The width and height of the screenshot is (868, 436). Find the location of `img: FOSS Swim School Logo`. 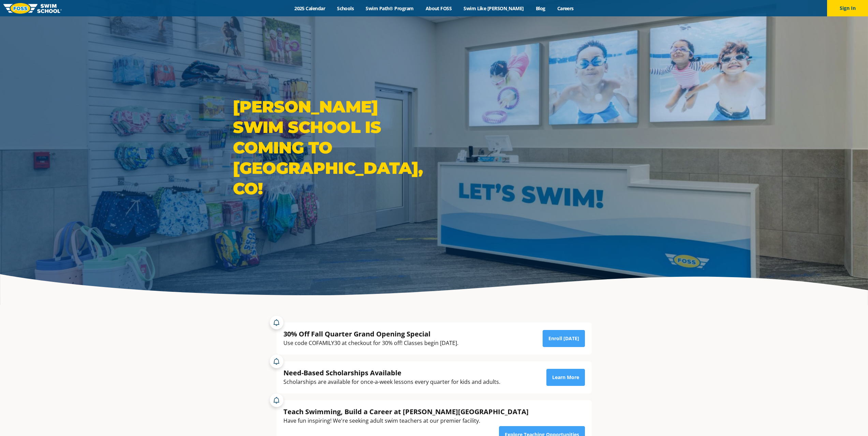

img: FOSS Swim School Logo is located at coordinates (32, 8).